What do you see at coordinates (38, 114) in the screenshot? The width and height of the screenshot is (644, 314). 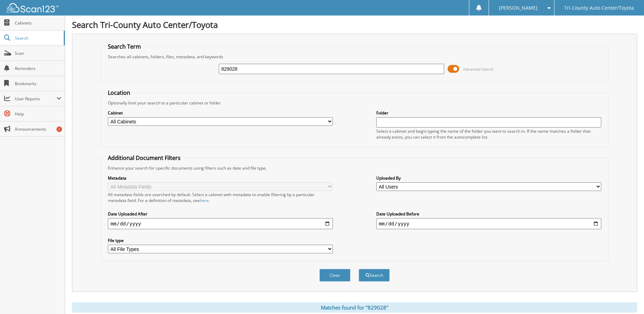 I see `span: Help` at bounding box center [38, 114].